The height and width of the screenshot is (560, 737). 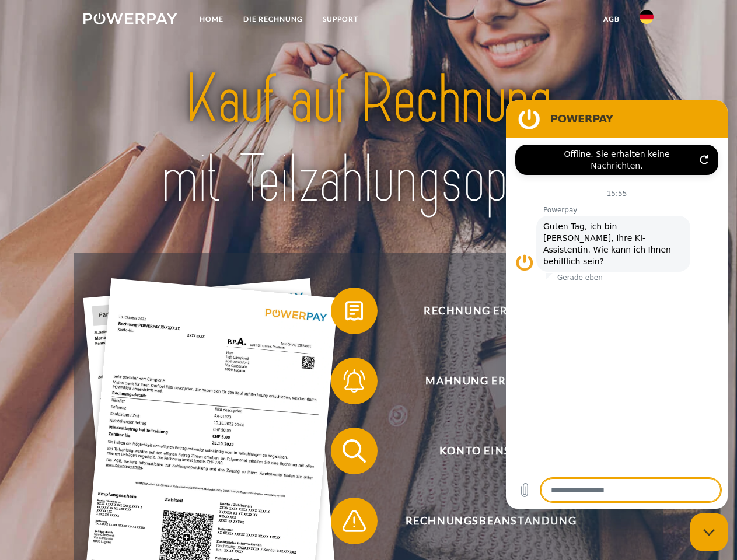 I want to click on a: Rechnungsbeanstandung, so click(x=483, y=521).